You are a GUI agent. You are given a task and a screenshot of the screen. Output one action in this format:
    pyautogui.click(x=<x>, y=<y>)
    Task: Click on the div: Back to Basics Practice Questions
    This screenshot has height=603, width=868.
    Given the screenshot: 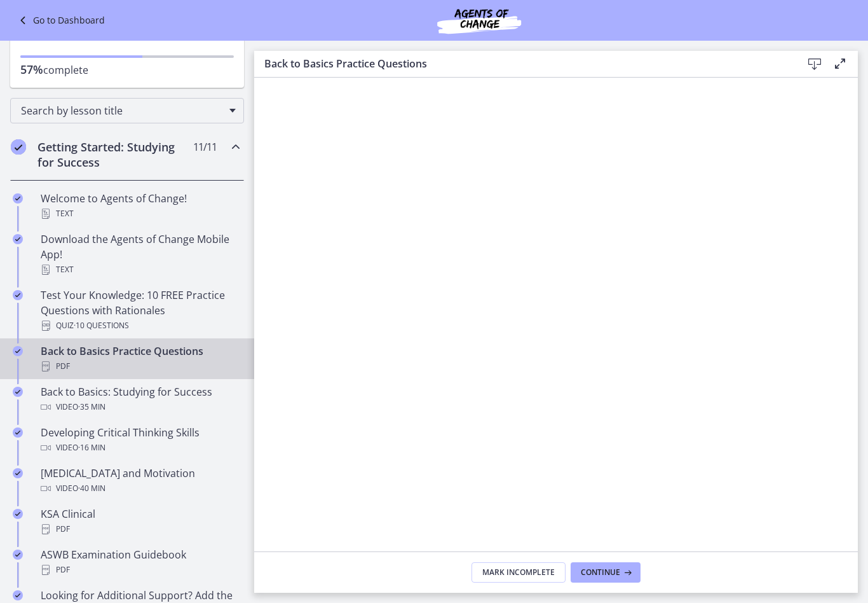 What is the action you would take?
    pyautogui.click(x=140, y=359)
    